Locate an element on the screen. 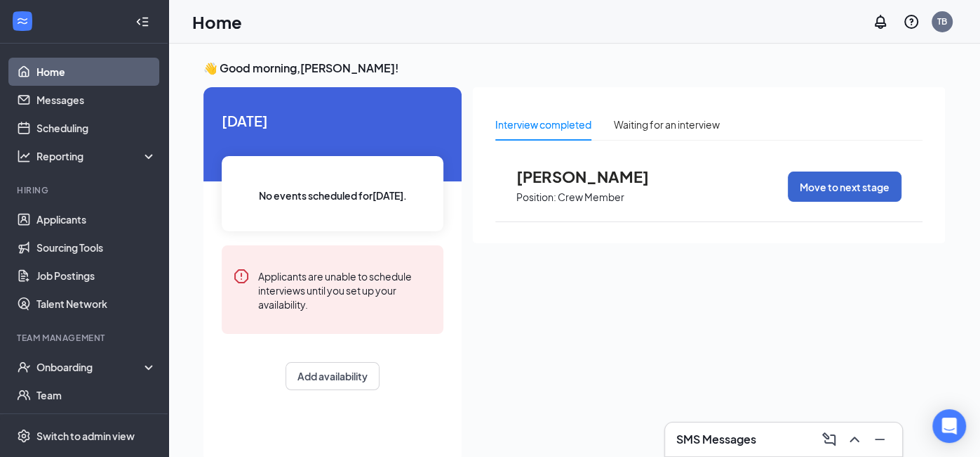  button: Move to next stage is located at coordinates (845, 186).